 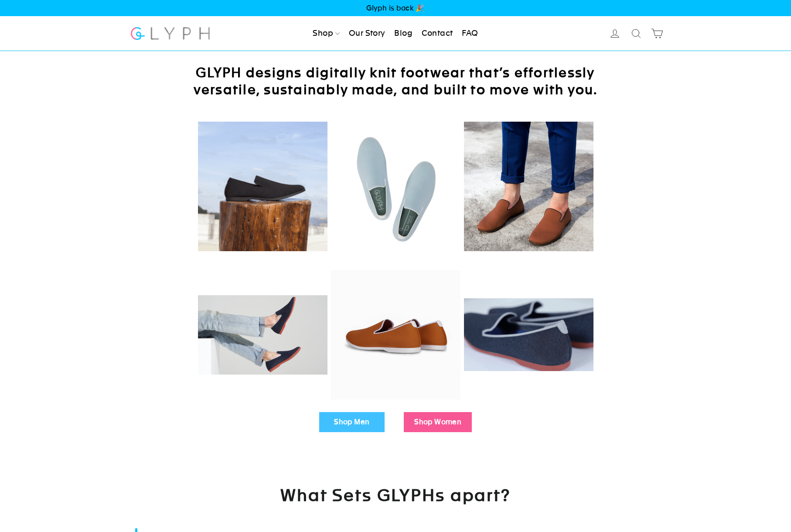 I want to click on a: Shop, so click(x=326, y=34).